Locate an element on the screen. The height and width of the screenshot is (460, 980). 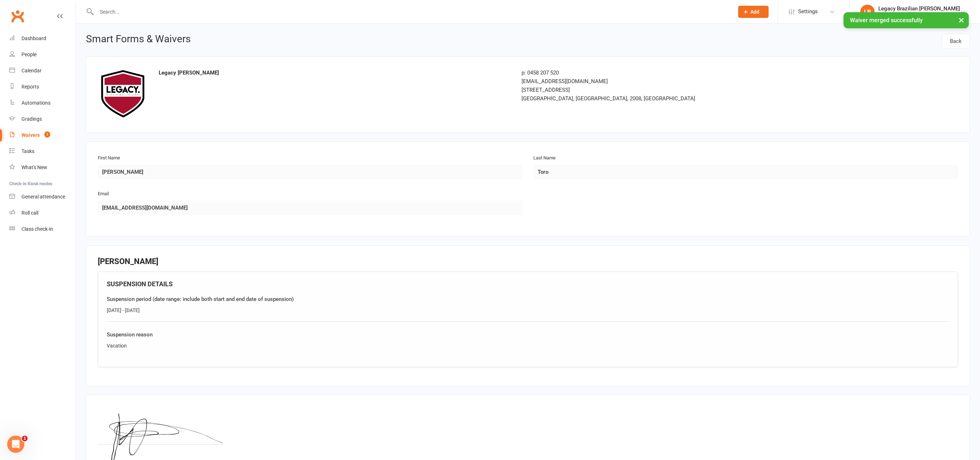
div: Suspension period (date range: include both start and end date of suspension) is located at coordinates (528, 299).